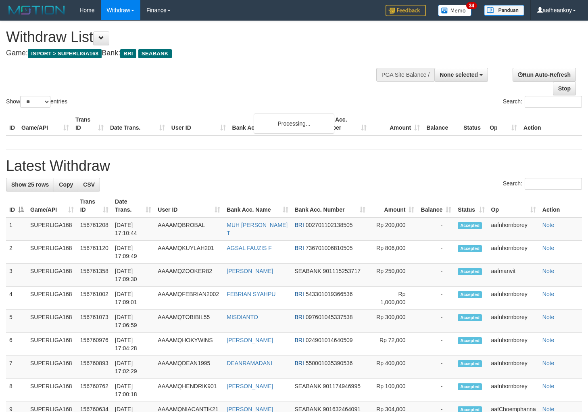 The height and width of the screenshot is (412, 588). What do you see at coordinates (189, 298) in the screenshot?
I see `td: AAAAMQFEBRIAN2002` at bounding box center [189, 298].